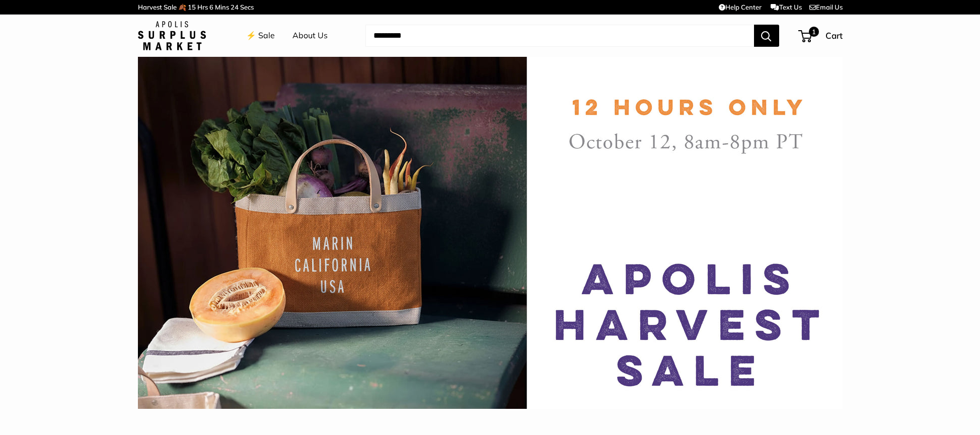 The height and width of the screenshot is (435, 980). I want to click on a: About Us, so click(310, 36).